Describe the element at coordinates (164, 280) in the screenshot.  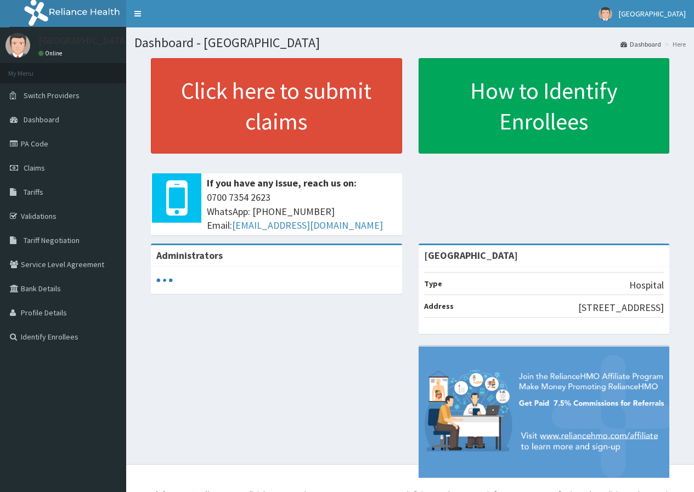
I see `svg: audio-loading` at that location.